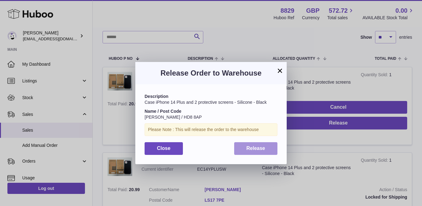 The height and width of the screenshot is (206, 422). Describe the element at coordinates (164, 148) in the screenshot. I see `button: Close` at that location.